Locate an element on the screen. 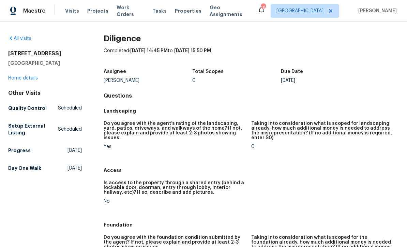  a: Setup External ListingScheduled is located at coordinates (45, 129).